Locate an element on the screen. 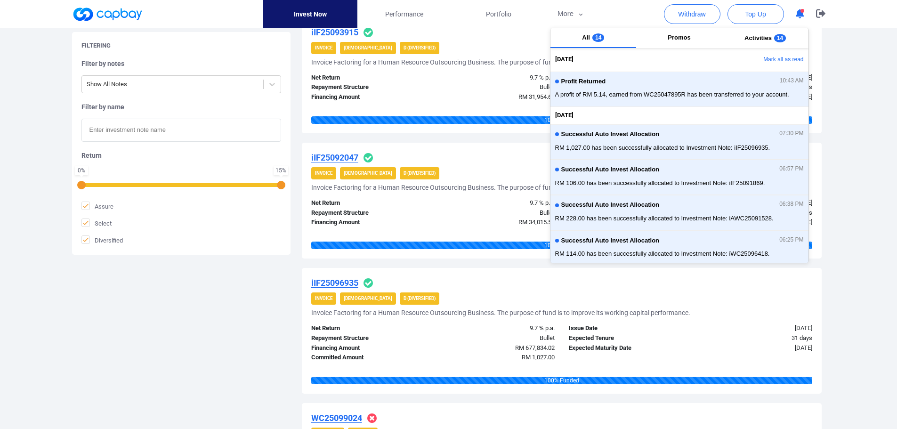 This screenshot has height=429, width=897. button: Successful Auto Invest Allocation06:25 PMRM 114.00 has been successfully allocated to Investment ... is located at coordinates (679, 248).